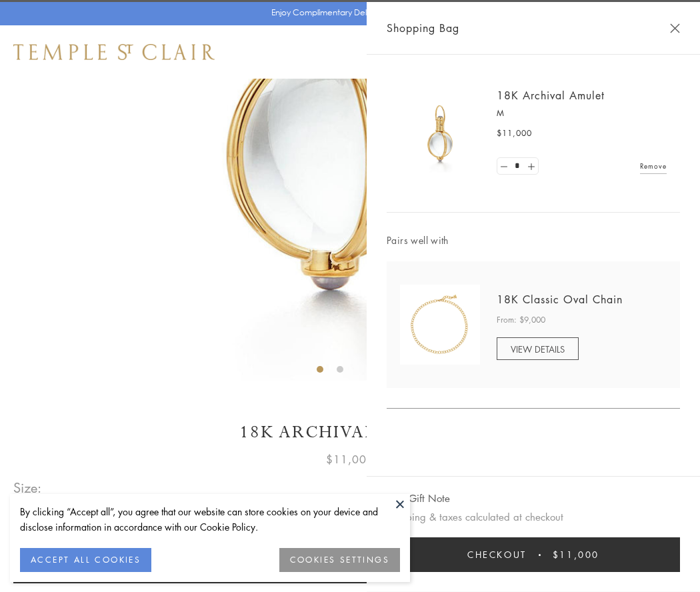  What do you see at coordinates (654, 166) in the screenshot?
I see `a: Remove` at bounding box center [654, 166].